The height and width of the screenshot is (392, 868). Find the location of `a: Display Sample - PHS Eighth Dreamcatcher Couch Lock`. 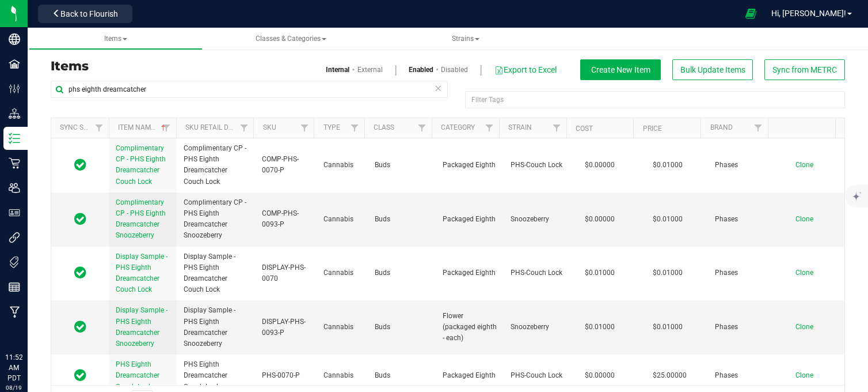

a: Display Sample - PHS Eighth Dreamcatcher Couch Lock is located at coordinates (143, 273).